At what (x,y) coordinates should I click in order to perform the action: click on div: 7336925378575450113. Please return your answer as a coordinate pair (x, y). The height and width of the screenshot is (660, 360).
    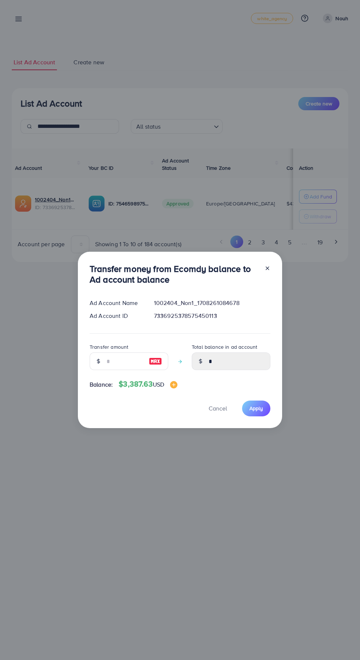
    Looking at the image, I should click on (212, 316).